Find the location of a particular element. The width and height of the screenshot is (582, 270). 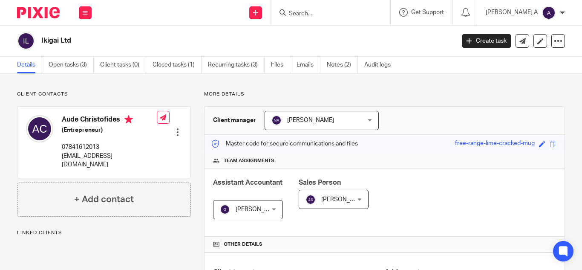

a: Emails is located at coordinates (308, 65).